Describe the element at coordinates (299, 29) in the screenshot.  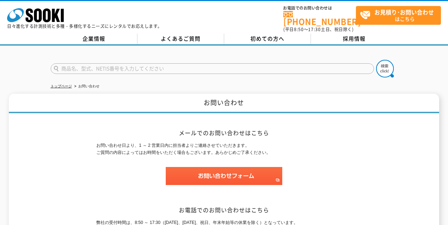
I see `span: 8:50` at that location.